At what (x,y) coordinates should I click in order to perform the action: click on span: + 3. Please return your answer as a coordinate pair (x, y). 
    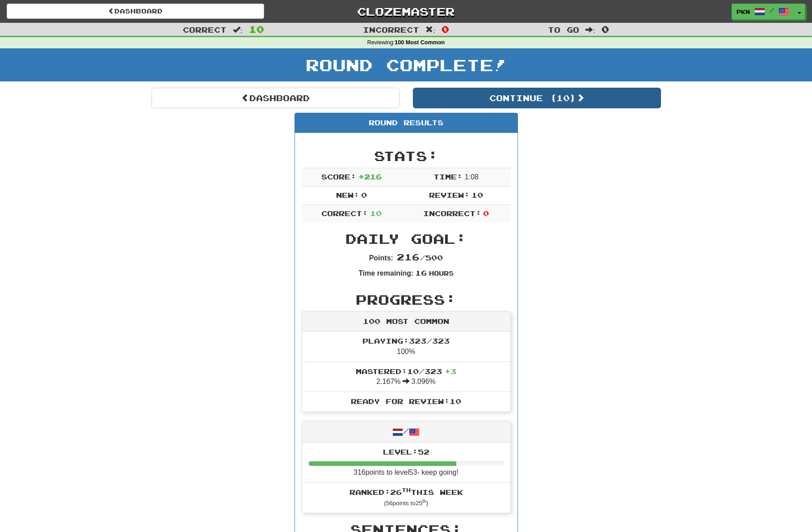
    Looking at the image, I should click on (451, 371).